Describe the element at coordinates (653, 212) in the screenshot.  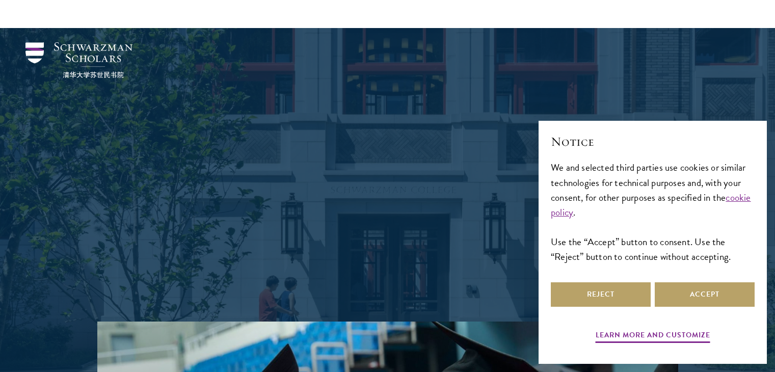
I see `div: We and selected third parties use cookies or similar technologies for technical purposes and, wit...` at that location.